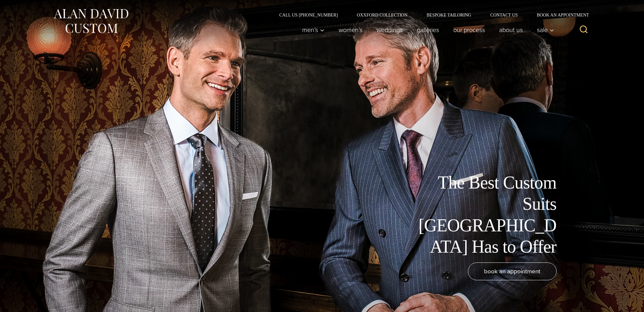 The image size is (644, 312). Describe the element at coordinates (512, 271) in the screenshot. I see `a: book an appointment` at that location.